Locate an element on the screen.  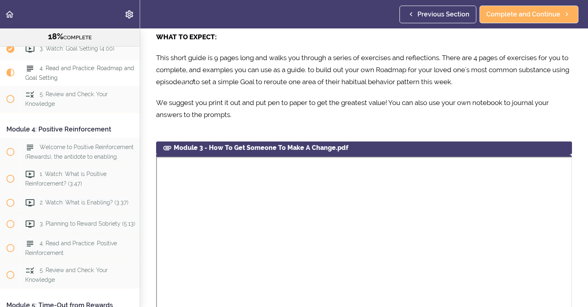
a: Complete and Continue is located at coordinates (529, 14).